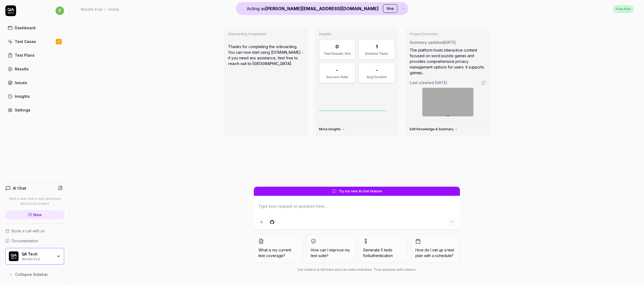  Describe the element at coordinates (22, 96) in the screenshot. I see `div: Insights` at that location.